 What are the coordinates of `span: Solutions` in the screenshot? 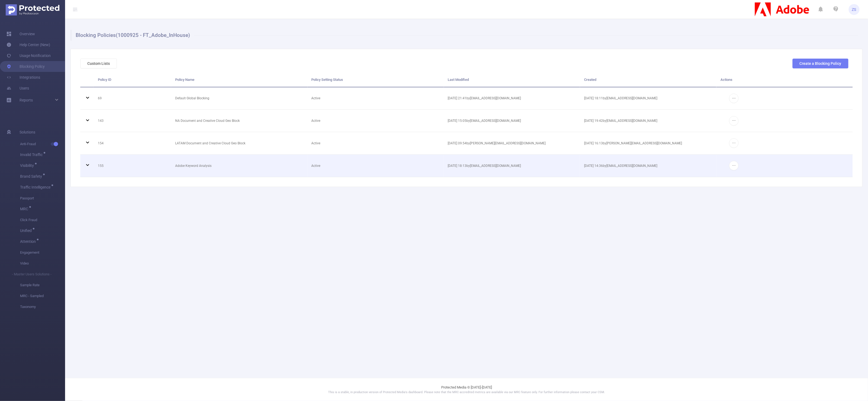 It's located at (27, 132).